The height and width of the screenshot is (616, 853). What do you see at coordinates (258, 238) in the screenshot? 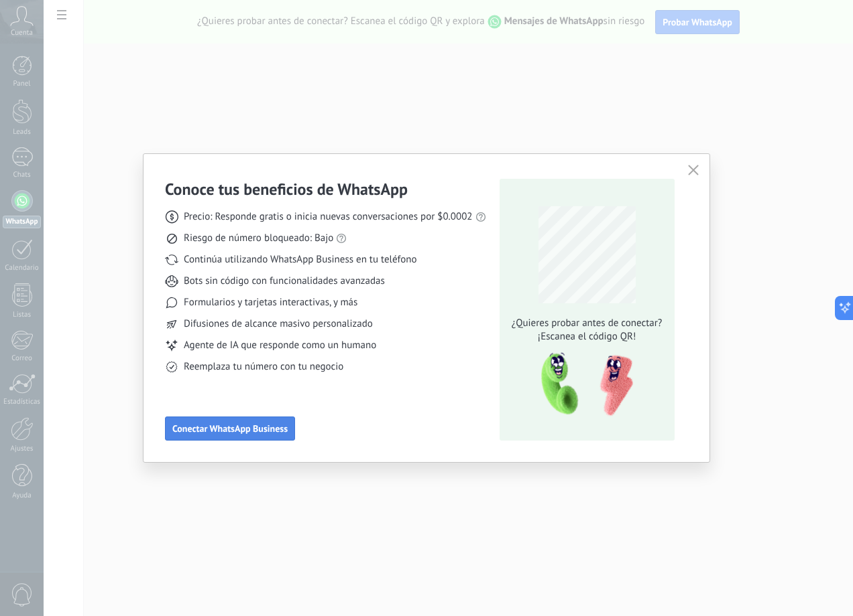
I see `span: Riesgo de número bloqueado: Bajo` at bounding box center [258, 238].